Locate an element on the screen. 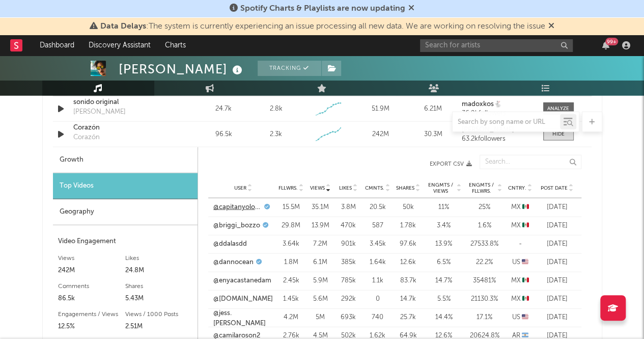  input: Search for artists is located at coordinates (496, 45).